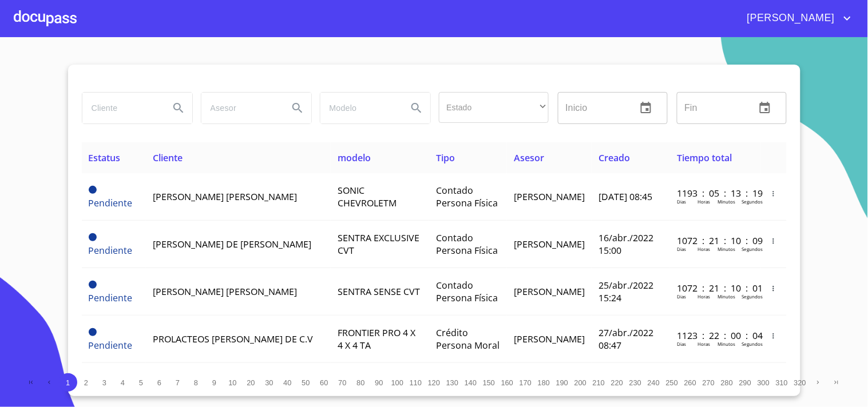 This screenshot has width=868, height=407. What do you see at coordinates (354, 158) in the screenshot?
I see `span: modelo` at bounding box center [354, 158].